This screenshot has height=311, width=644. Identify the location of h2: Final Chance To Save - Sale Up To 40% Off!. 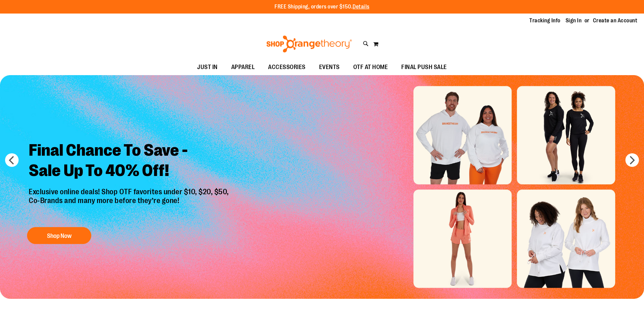
(129, 161).